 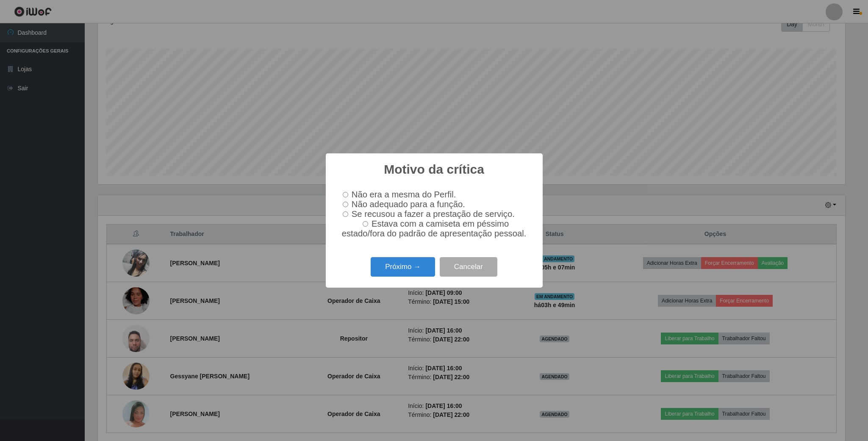 What do you see at coordinates (345, 214) in the screenshot?
I see `input: Se recusou a fazer a prestação de serviço.` at bounding box center [345, 214].